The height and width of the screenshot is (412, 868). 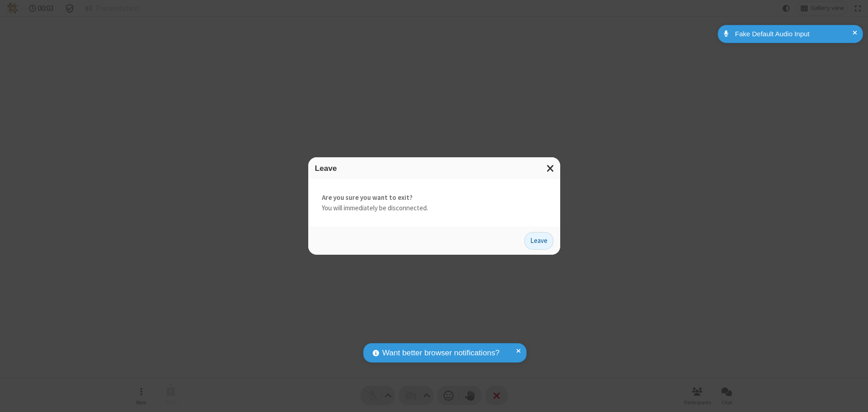 I want to click on h3: Leave, so click(x=434, y=168).